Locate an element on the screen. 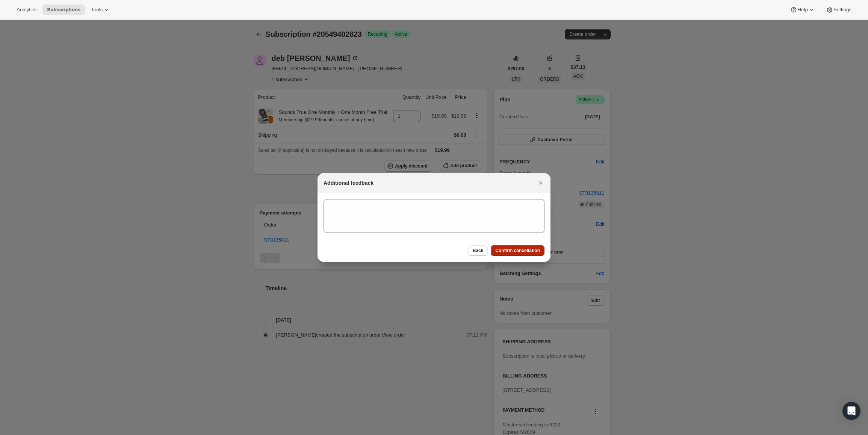  button: Back is located at coordinates (478, 250).